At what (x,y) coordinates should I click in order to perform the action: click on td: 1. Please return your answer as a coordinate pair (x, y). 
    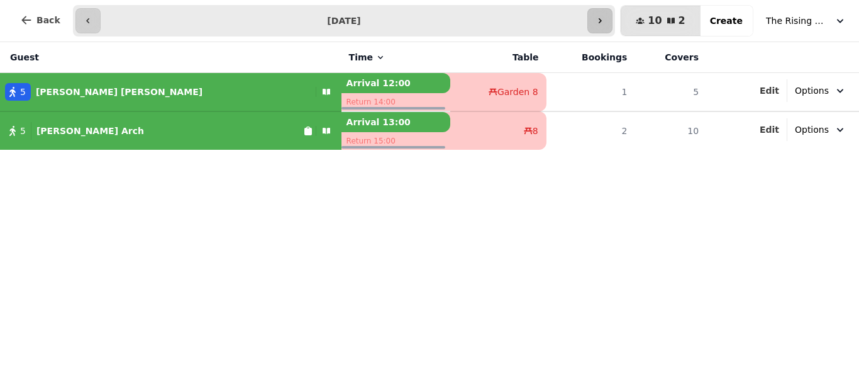
    Looking at the image, I should click on (591, 92).